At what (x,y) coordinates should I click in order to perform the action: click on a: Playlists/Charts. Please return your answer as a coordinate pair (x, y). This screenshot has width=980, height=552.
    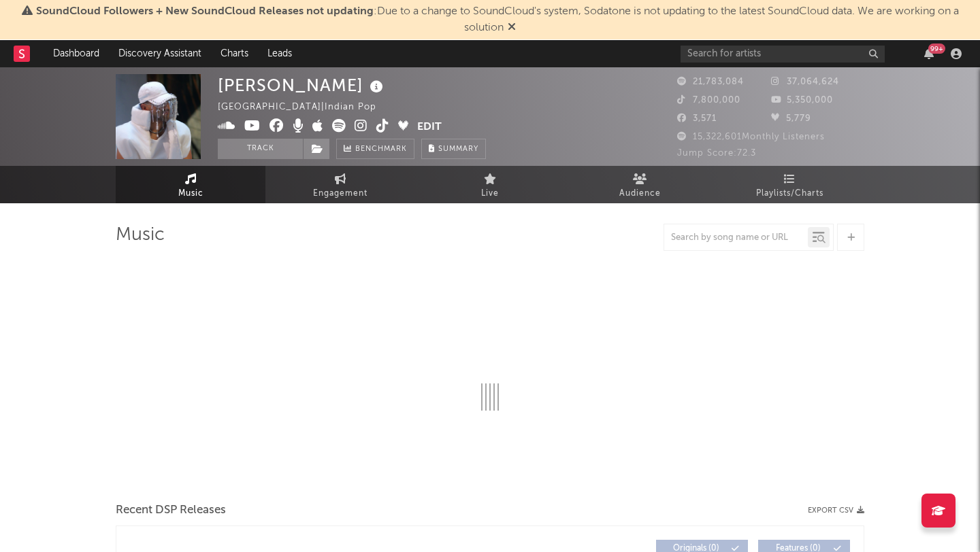
    Looking at the image, I should click on (789, 184).